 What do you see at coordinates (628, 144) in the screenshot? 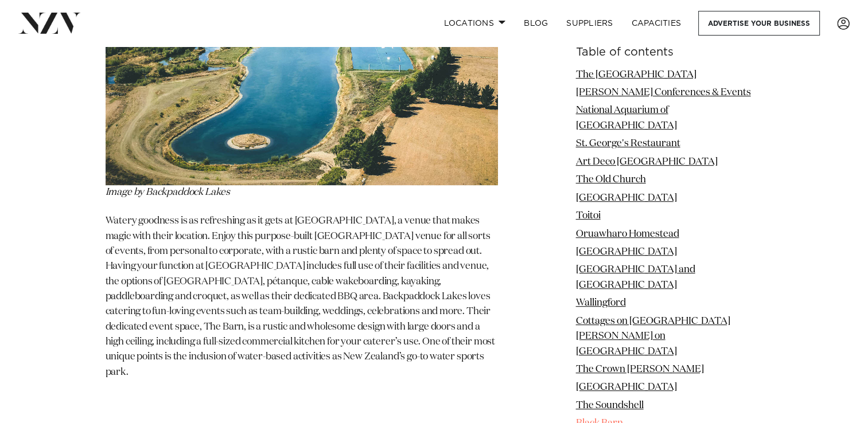
I see `a: St. George's Restaurant` at bounding box center [628, 144].